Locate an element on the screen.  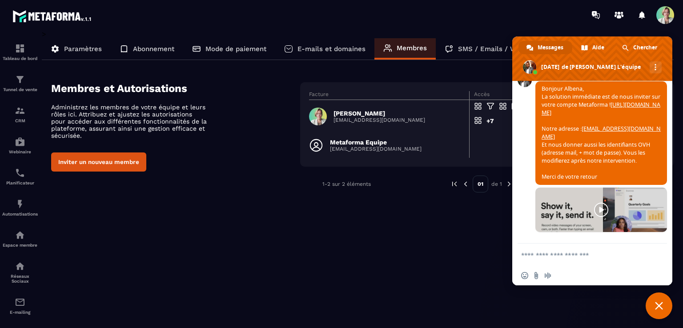
span: Chercher is located at coordinates (646, 48).